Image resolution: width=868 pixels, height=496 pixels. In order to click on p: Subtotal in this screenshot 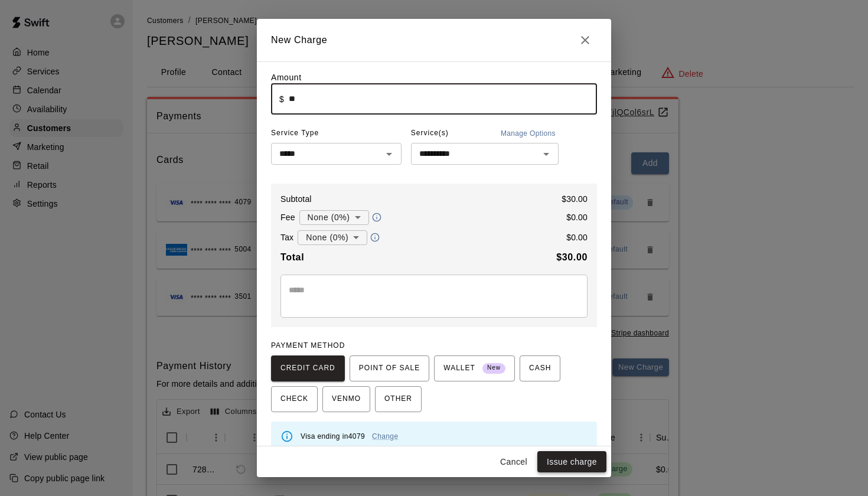, I will do `click(296, 199)`.